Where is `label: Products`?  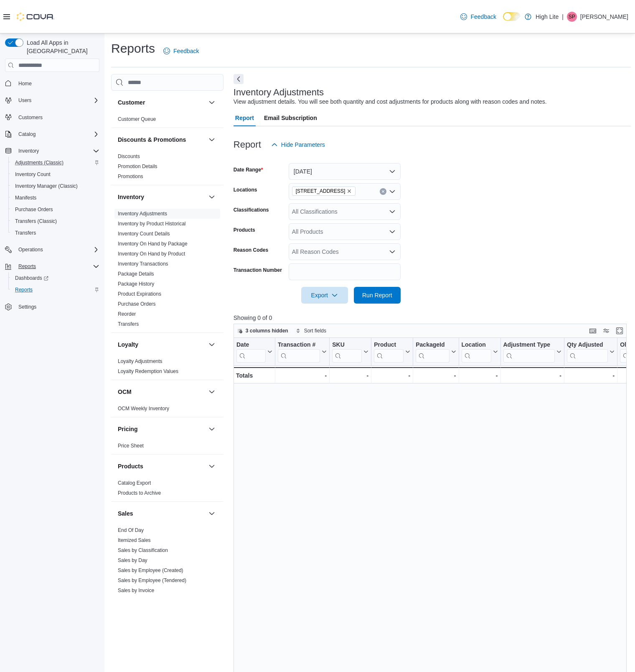
label: Products is located at coordinates (244, 230).